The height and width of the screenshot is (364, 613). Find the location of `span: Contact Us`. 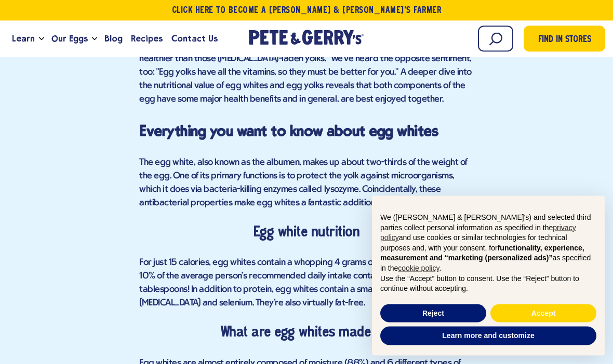

span: Contact Us is located at coordinates (194, 38).